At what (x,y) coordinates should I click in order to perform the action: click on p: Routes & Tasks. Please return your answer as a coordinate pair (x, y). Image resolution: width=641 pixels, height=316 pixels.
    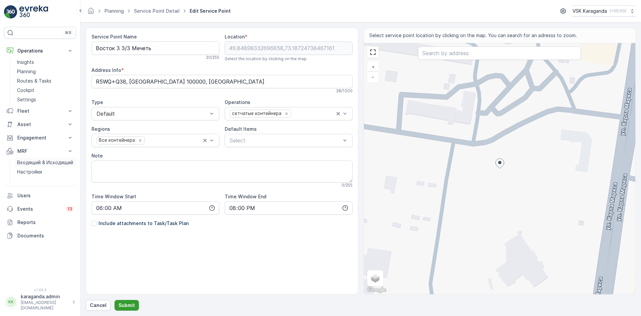
    Looking at the image, I should click on (34, 81).